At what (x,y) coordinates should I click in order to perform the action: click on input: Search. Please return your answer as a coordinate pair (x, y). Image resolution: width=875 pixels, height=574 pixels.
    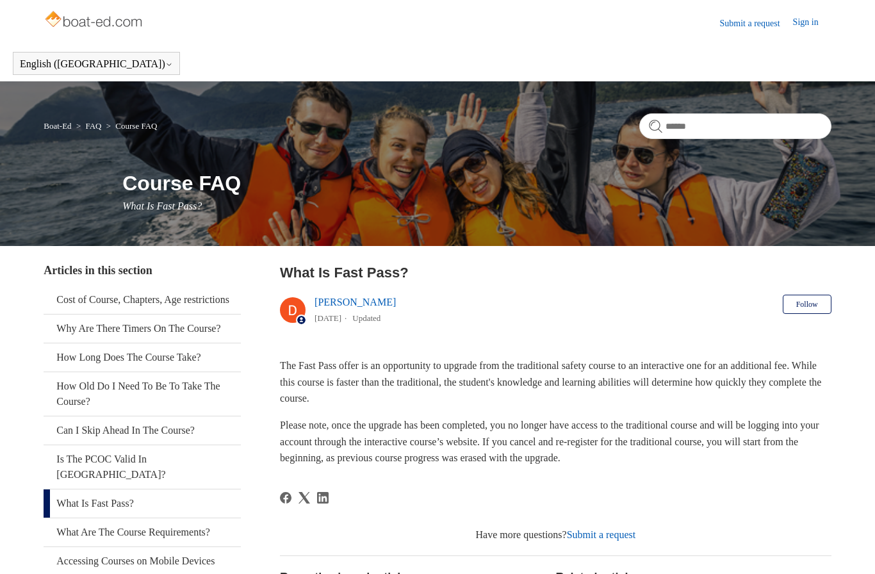
    Looking at the image, I should click on (735, 126).